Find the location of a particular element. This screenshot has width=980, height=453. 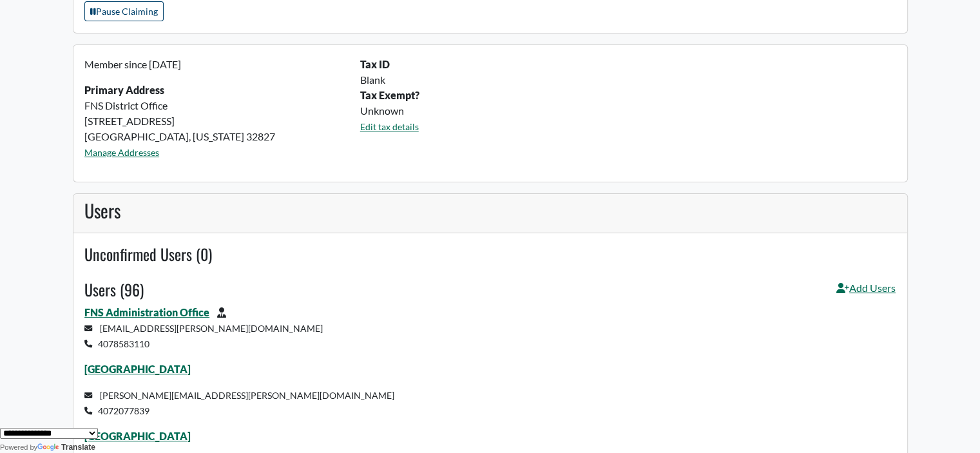

h4: Users (96) is located at coordinates (114, 290).